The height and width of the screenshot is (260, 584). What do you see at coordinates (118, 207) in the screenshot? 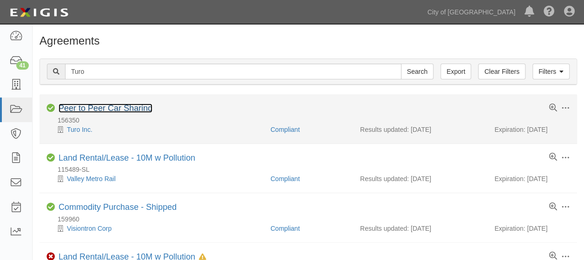
I see `a: Commodity Purchase - Shipped` at bounding box center [118, 207].